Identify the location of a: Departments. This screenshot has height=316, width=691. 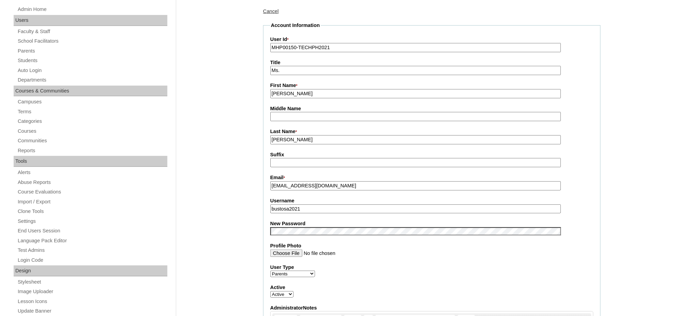
(92, 80).